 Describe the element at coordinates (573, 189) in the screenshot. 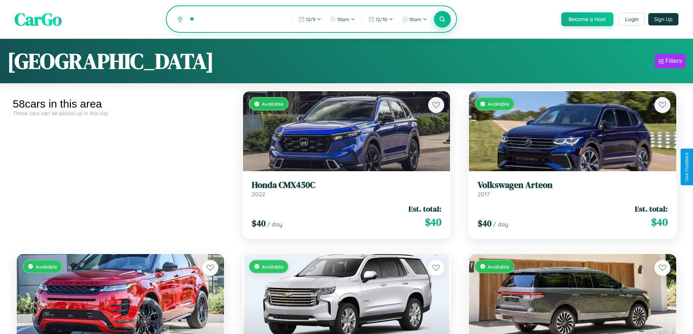

I see `a: Volkswagen Arteon2017` at that location.